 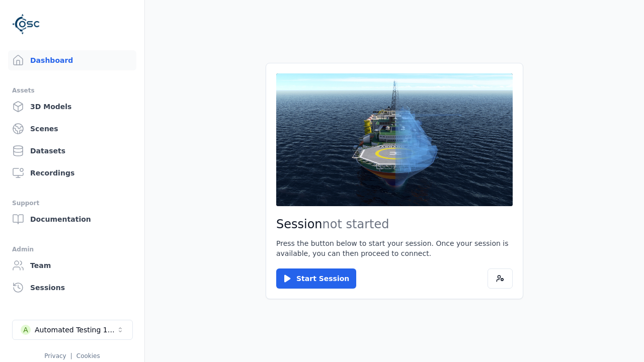 I want to click on a: 3D Models, so click(x=72, y=106).